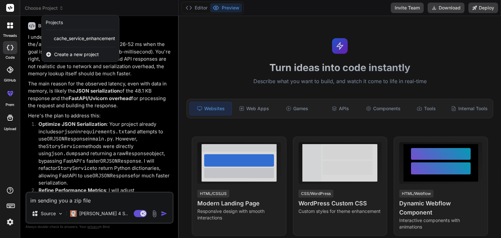 This screenshot has height=238, width=501. Describe the element at coordinates (10, 129) in the screenshot. I see `label: Upload` at that location.